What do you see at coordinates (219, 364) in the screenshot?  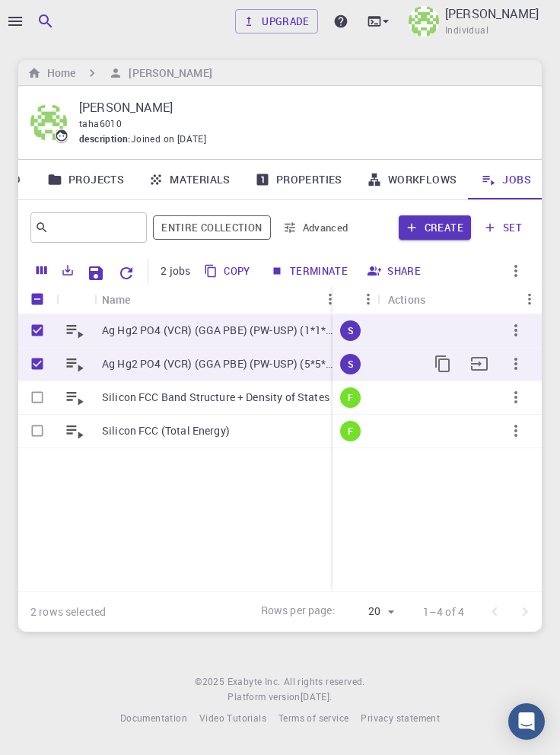 I see `p: Ag Hg2 PO4 (VCR) (GGA PBE) (PW-USP) (5*5*5)` at bounding box center [219, 364].